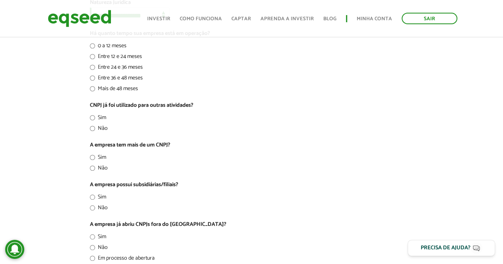 Image resolution: width=503 pixels, height=264 pixels. Describe the element at coordinates (116, 79) in the screenshot. I see `label: Entre 36 e 48 meses` at that location.